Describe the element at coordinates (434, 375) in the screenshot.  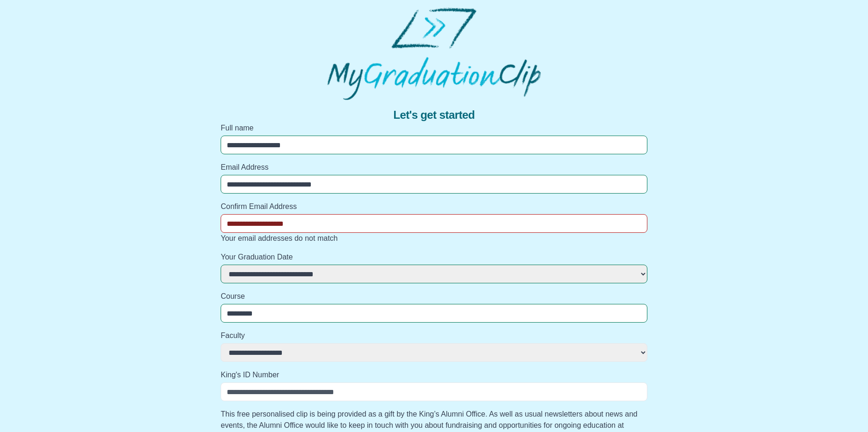
I see `label: King's ID Number` at that location.